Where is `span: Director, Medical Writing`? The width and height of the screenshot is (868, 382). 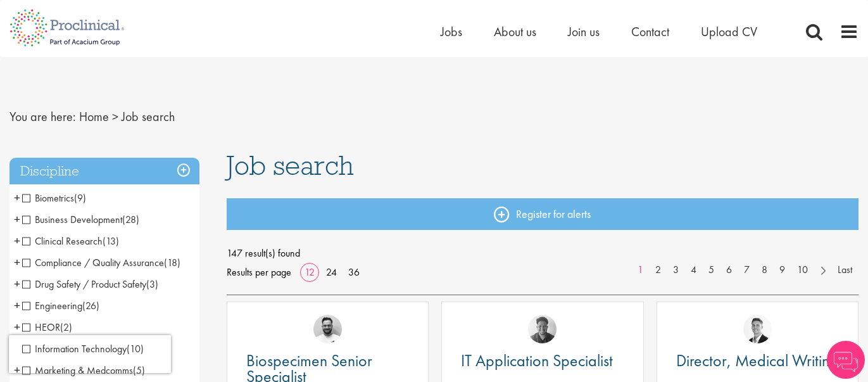
span: Director, Medical Writing is located at coordinates (757, 360).